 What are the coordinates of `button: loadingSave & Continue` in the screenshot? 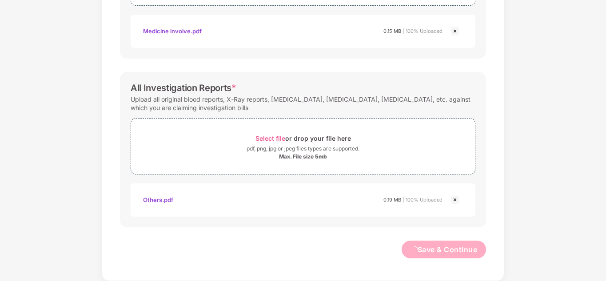 It's located at (444, 250).